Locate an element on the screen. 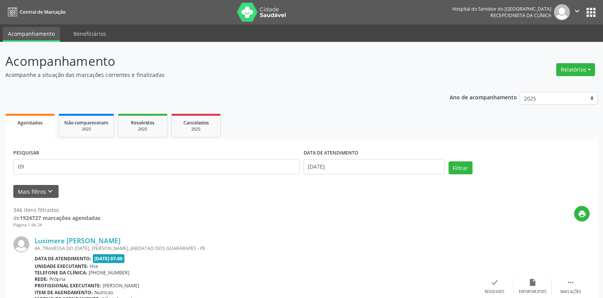 The height and width of the screenshot is (298, 603). div: Mais ações is located at coordinates (571, 292).